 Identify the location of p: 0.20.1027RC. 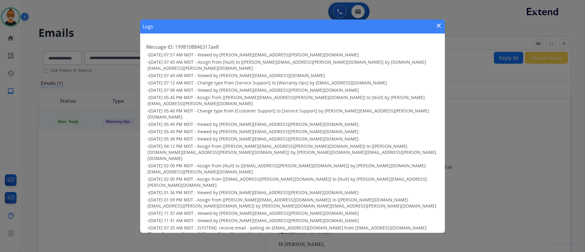
(564, 244).